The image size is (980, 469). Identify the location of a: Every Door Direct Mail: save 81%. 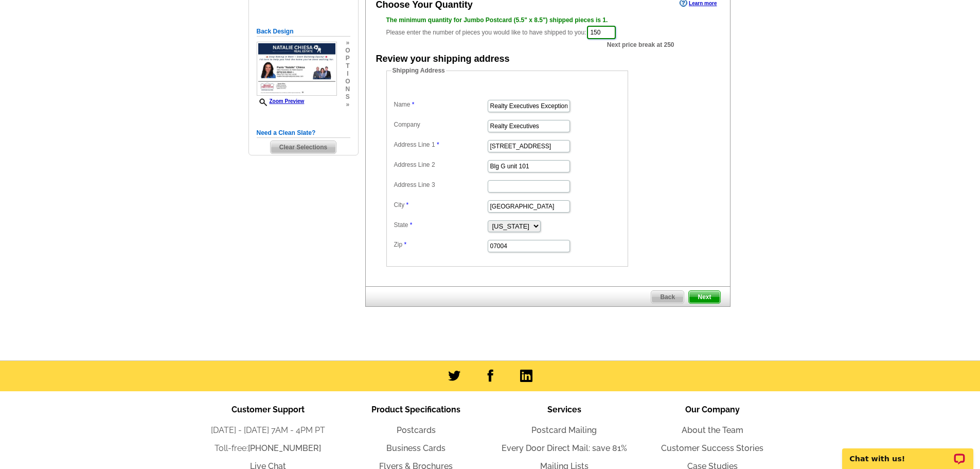
(564, 448).